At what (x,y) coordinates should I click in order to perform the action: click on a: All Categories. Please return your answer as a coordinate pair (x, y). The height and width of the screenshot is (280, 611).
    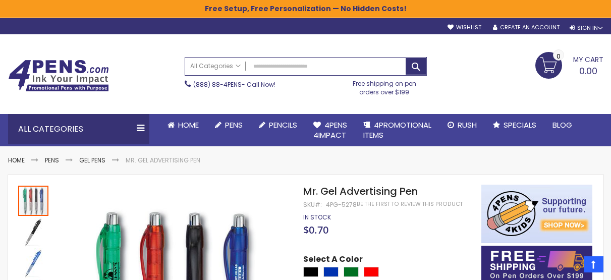
    Looking at the image, I should click on (215, 66).